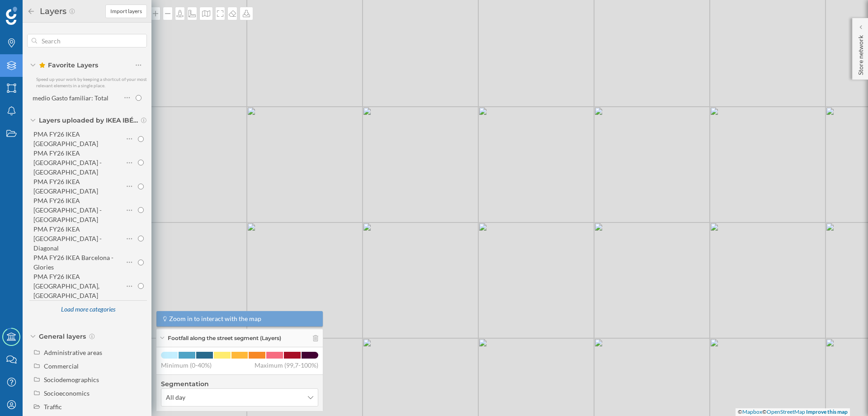 This screenshot has height=416, width=868. Describe the element at coordinates (826, 412) in the screenshot. I see `a: Improve this map` at that location.